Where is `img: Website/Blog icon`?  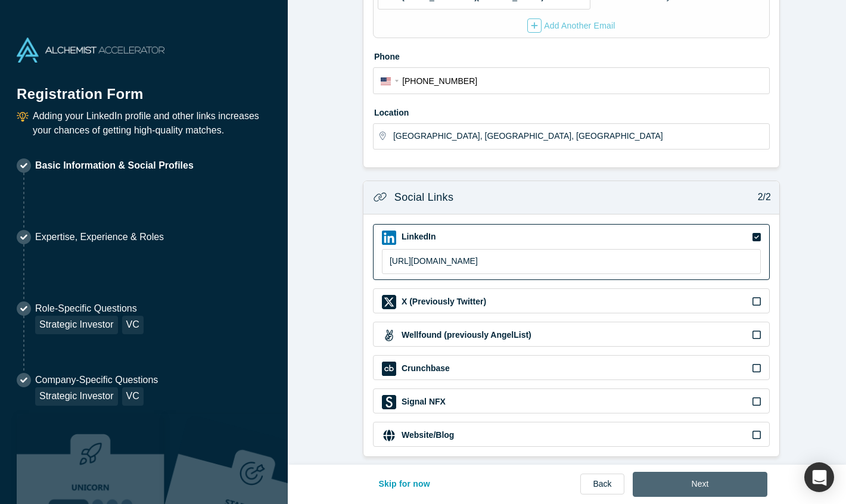
img: Website/Blog icon is located at coordinates (389, 435).